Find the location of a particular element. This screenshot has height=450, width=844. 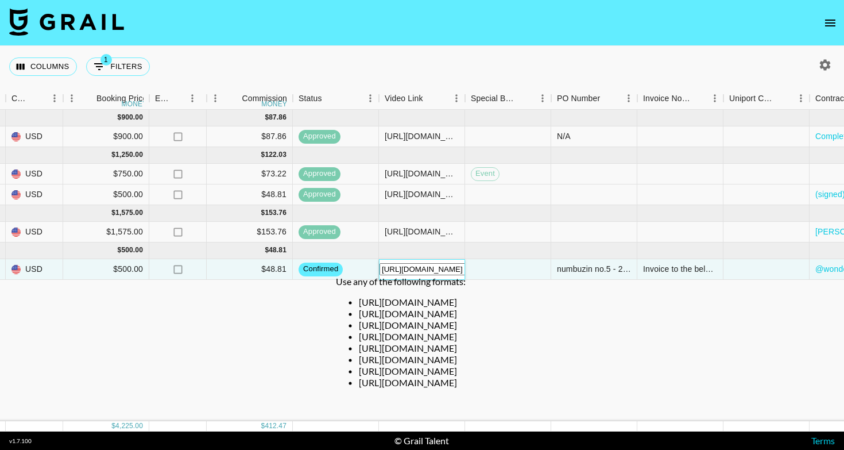

div: $900.00 is located at coordinates (106, 137).